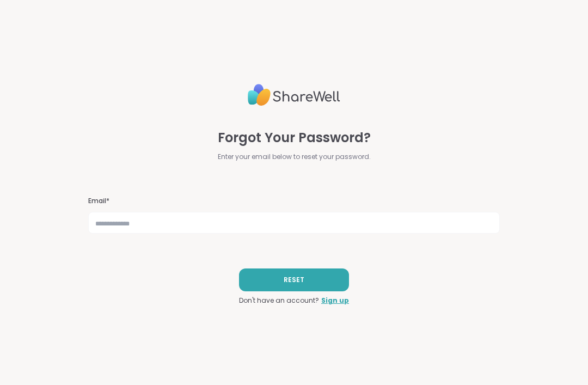 This screenshot has height=385, width=588. I want to click on h3: Email*, so click(294, 201).